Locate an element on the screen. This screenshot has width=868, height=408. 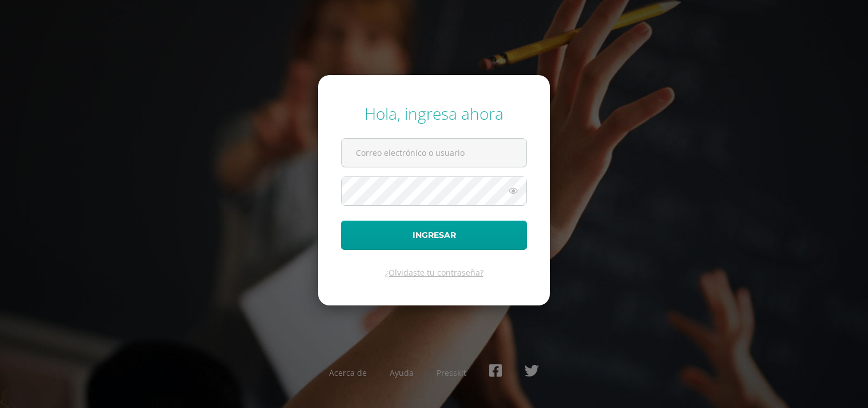
a: Ayuda is located at coordinates (402, 372).